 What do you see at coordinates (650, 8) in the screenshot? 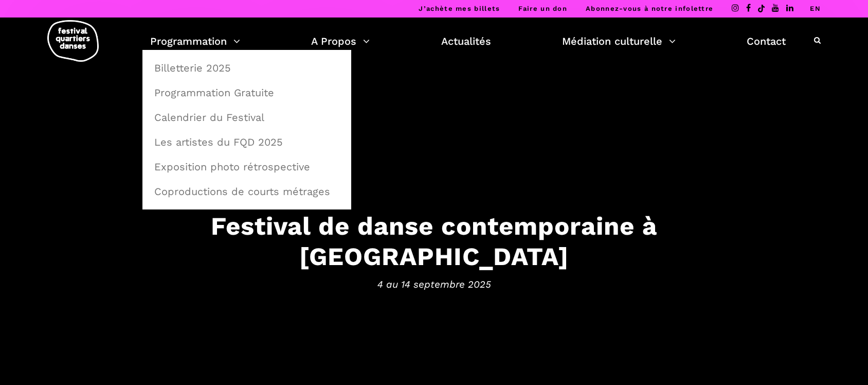
I see `a: Abonnez-vous à notre infolettre` at bounding box center [650, 8].